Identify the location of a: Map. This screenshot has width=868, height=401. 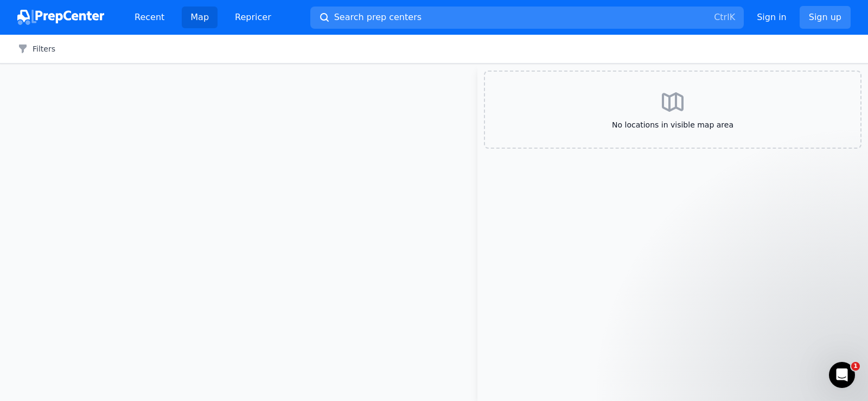
(199, 17).